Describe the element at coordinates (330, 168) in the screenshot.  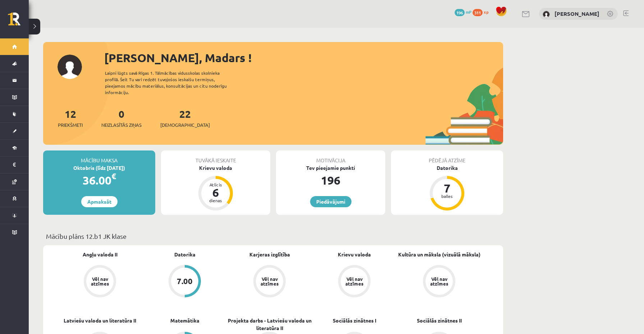
I see `div: Tev pieejamie punkti` at that location.